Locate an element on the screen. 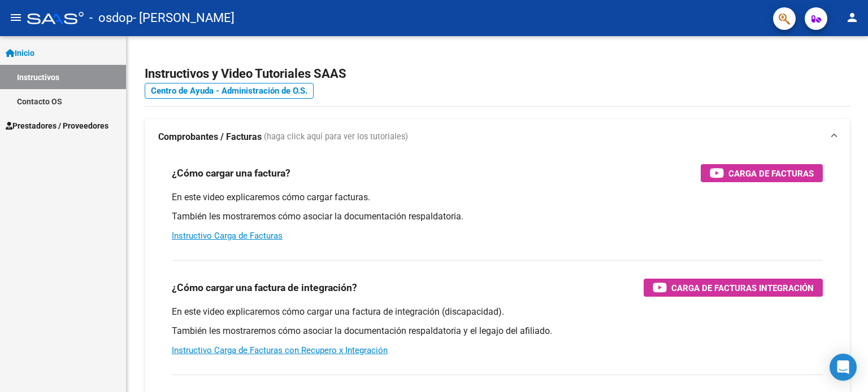 This screenshot has height=392, width=868. h3: ¿Cómo cargar una factura de integración? is located at coordinates (264, 287).